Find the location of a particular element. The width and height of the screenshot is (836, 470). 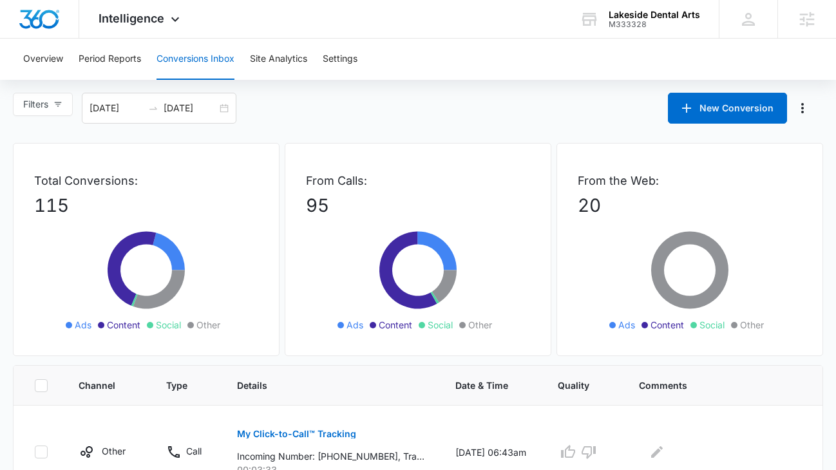

div: account name is located at coordinates (655, 15).